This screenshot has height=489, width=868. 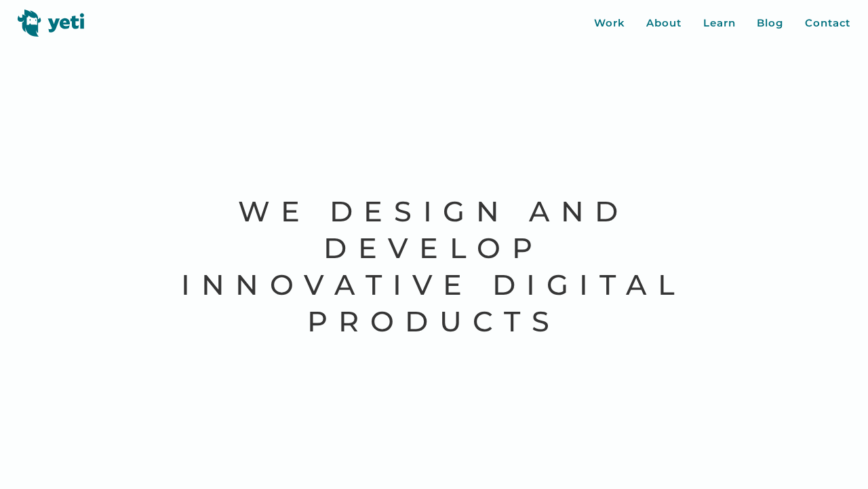 I want to click on h1: We Design and Develop Innovative Digital Products, so click(x=433, y=267).